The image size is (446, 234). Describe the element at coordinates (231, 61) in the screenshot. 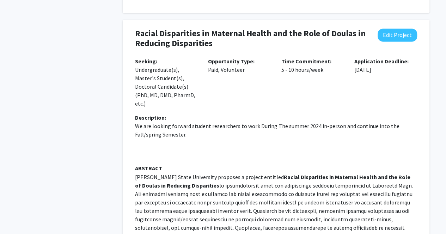

I see `b: Opportunity Type:` at that location.